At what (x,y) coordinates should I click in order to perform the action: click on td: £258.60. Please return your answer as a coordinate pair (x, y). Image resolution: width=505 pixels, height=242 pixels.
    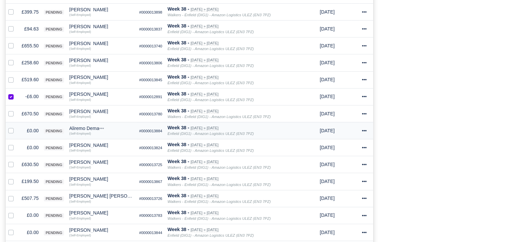
    Looking at the image, I should click on (30, 63).